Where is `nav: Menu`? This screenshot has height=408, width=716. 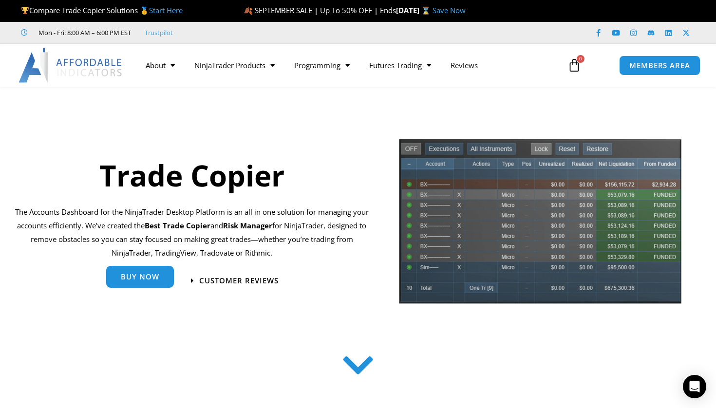 nav: Menu is located at coordinates (347, 65).